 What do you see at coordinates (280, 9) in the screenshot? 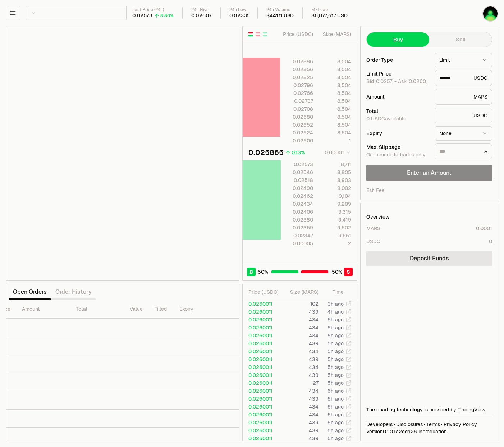
I see `div: 24h Volume` at bounding box center [280, 9].